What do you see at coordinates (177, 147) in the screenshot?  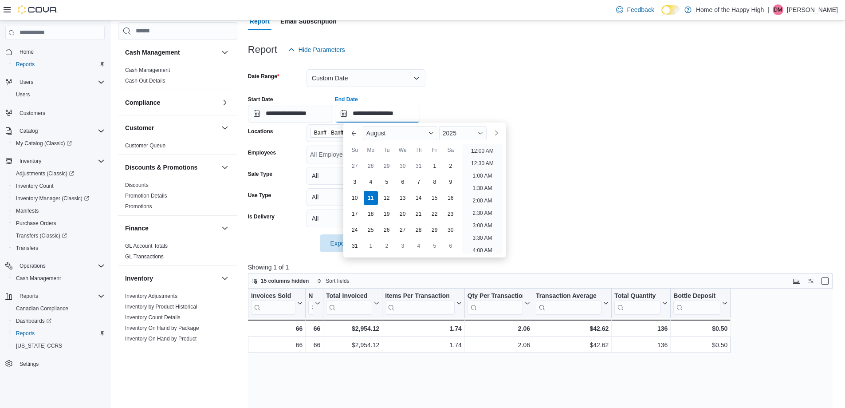 I see `div: Customer` at bounding box center [177, 147].